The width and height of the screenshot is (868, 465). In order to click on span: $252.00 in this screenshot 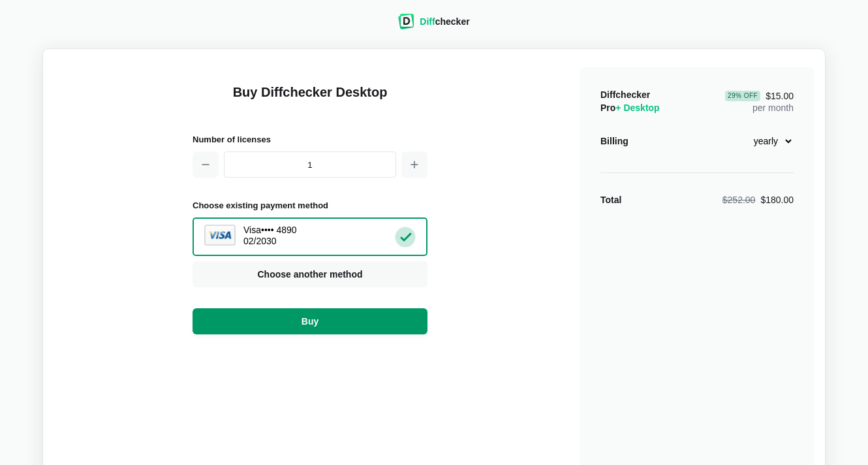, I will do `click(739, 200)`.